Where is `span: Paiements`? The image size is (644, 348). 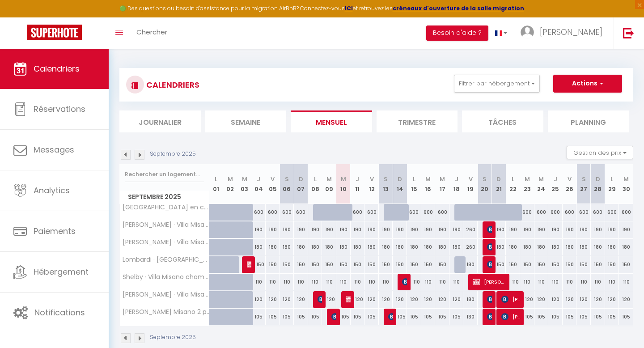 span: Paiements is located at coordinates (54, 231).